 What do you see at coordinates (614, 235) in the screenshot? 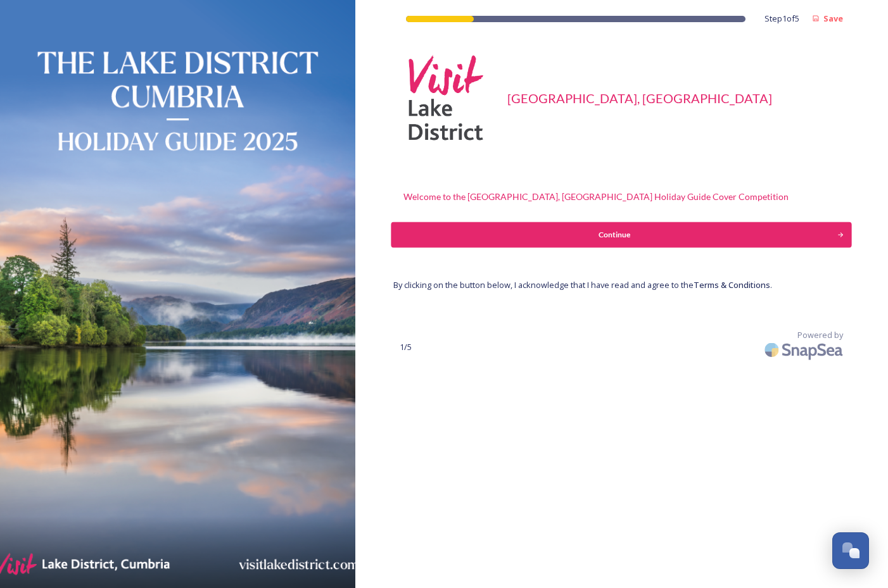
I see `div: Continue` at bounding box center [614, 235].